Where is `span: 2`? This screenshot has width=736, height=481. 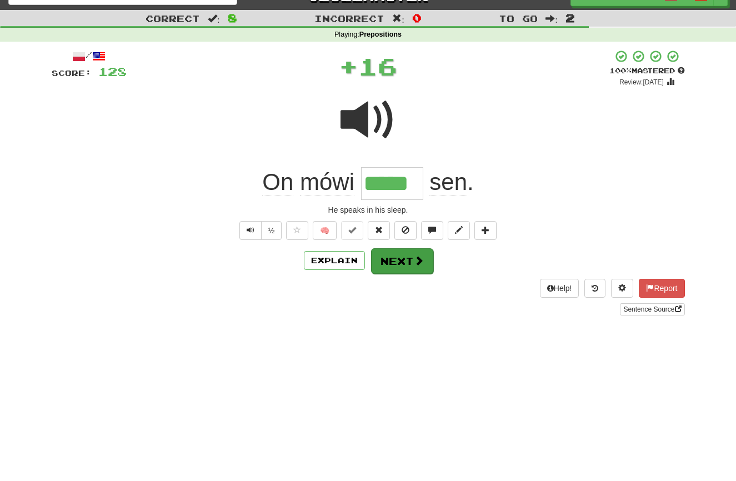
span: 2 is located at coordinates (570, 18).